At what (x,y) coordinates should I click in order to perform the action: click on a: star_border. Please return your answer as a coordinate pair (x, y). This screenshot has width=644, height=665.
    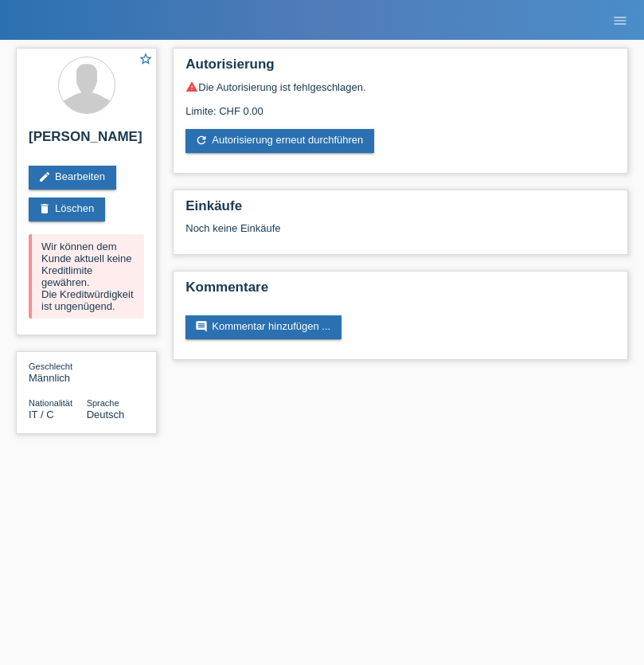
    Looking at the image, I should click on (146, 60).